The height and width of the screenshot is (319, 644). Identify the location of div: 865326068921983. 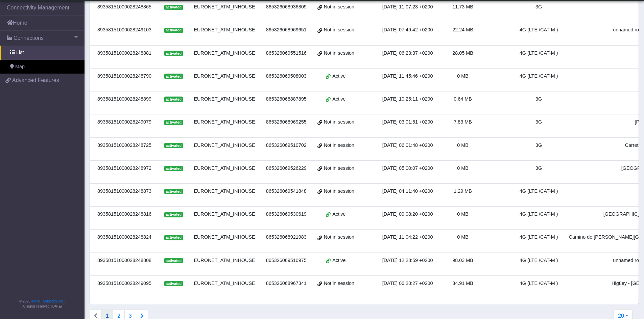
(286, 237).